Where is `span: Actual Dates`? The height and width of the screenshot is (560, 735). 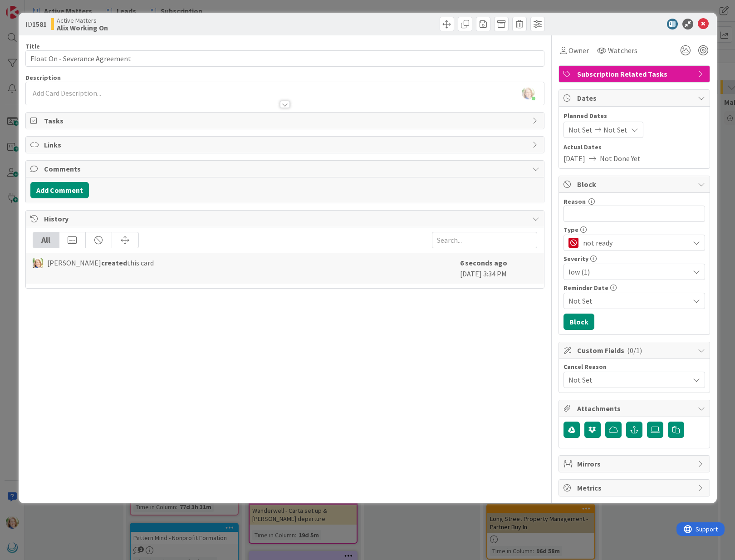
span: Actual Dates is located at coordinates (634, 147).